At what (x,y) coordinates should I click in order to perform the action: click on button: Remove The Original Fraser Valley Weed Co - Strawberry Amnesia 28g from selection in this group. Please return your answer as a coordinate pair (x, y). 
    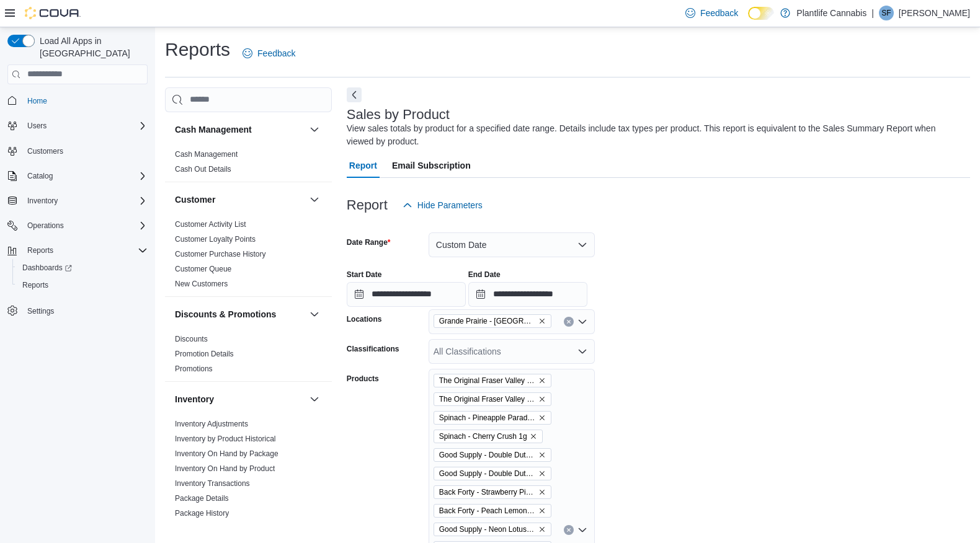
    Looking at the image, I should click on (542, 381).